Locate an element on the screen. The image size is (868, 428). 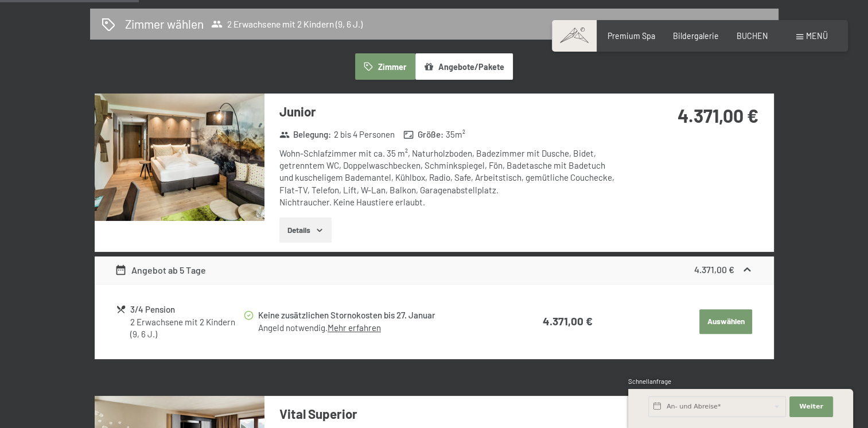
div: Keine zusätzlichen Stornokosten bis 27. Januar is located at coordinates (377, 315).